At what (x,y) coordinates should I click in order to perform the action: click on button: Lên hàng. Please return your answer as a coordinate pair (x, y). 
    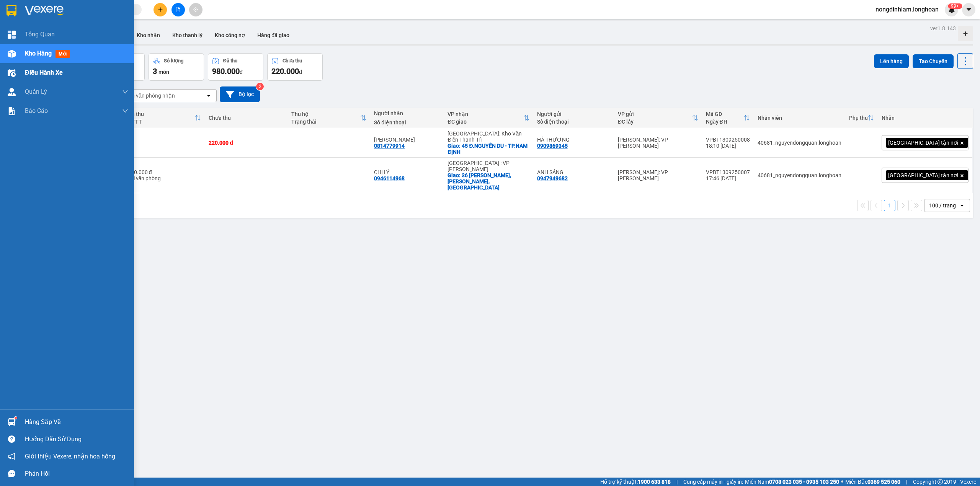
    Looking at the image, I should click on (891, 61).